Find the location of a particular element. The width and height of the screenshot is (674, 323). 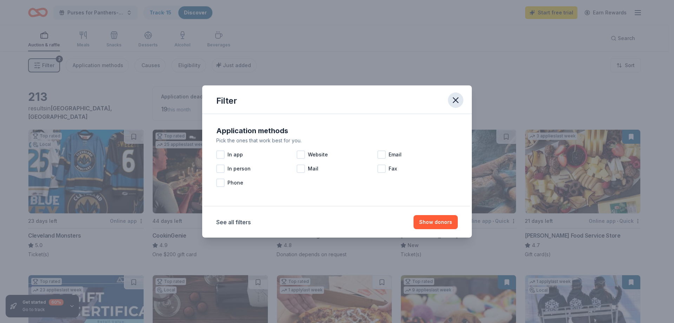

span: In person is located at coordinates (239, 168).